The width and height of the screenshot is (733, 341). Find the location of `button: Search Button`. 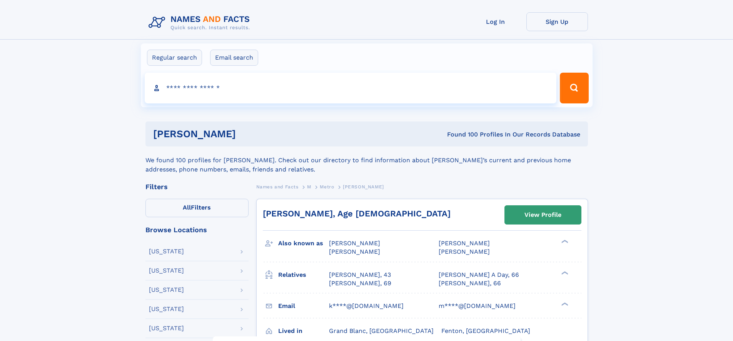

button: Search Button is located at coordinates (574, 88).